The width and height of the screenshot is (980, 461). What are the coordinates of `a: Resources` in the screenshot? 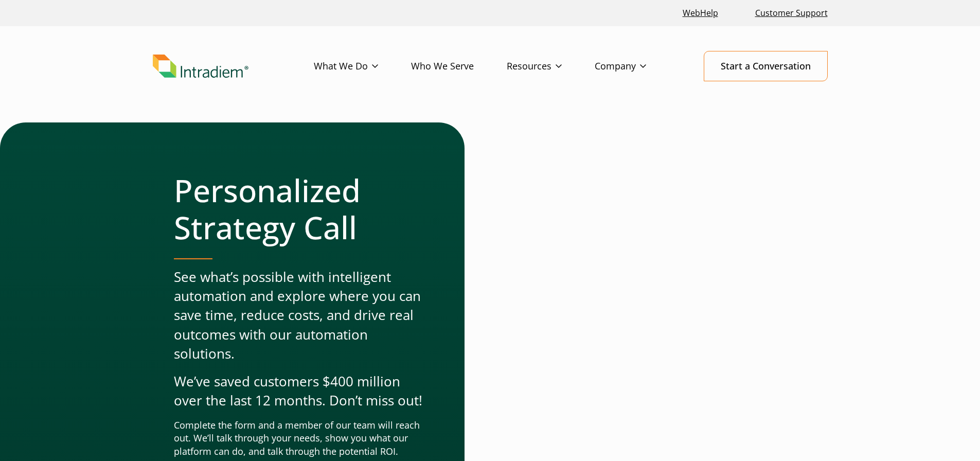 It's located at (550, 67).